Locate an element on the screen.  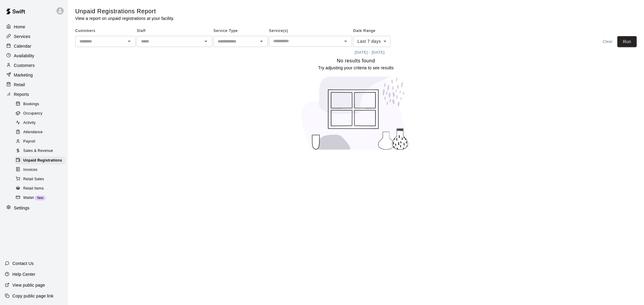
span: Customers is located at coordinates (105, 31).